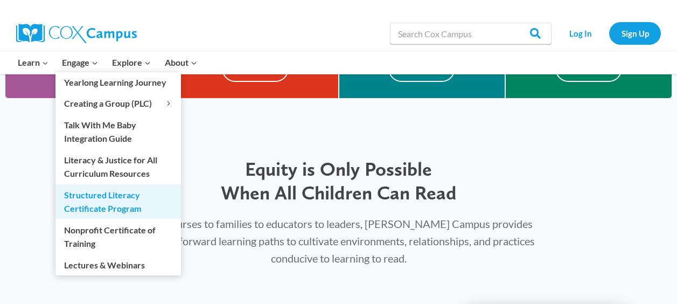 This screenshot has width=677, height=304. Describe the element at coordinates (80, 62) in the screenshot. I see `button: Child menu of Engage` at that location.